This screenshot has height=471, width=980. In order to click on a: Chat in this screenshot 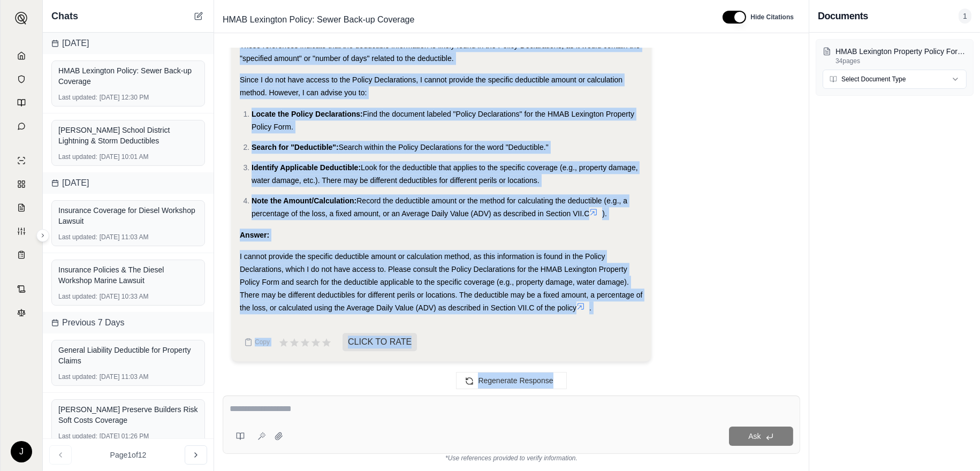, I will do `click(22, 127)`.